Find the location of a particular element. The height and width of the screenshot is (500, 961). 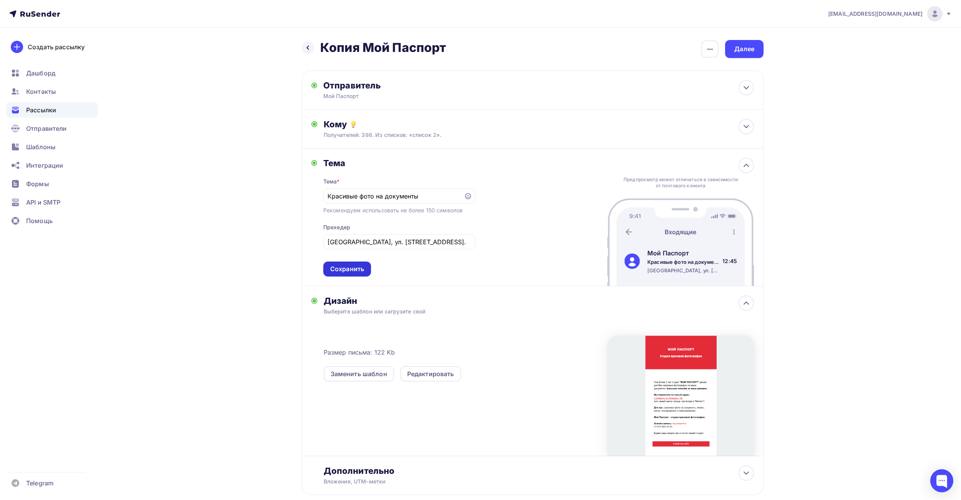

div: Заменить шаблон is located at coordinates (359, 374).